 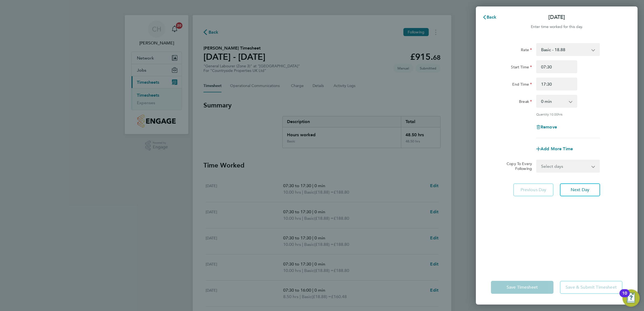 I want to click on button: Open Resource Center, 10 new notifications, so click(x=631, y=298).